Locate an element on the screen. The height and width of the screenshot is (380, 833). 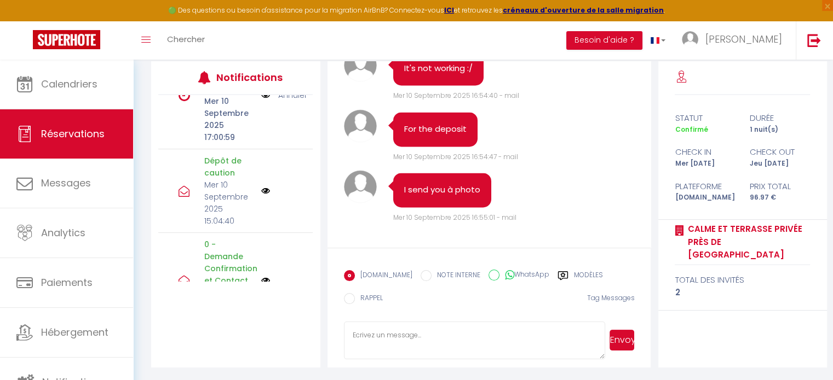
pre: It's not working :/ is located at coordinates (438, 68).